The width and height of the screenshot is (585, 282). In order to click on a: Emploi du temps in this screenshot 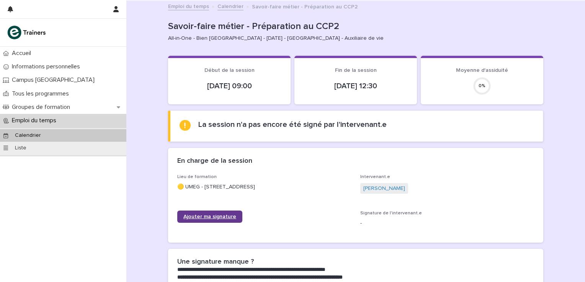, I will do `click(188, 6)`.